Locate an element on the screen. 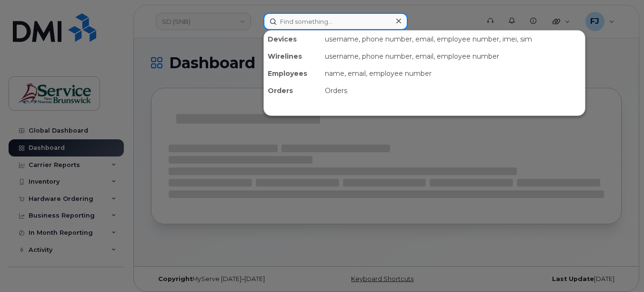  div: name, email, employee number is located at coordinates (453, 73).